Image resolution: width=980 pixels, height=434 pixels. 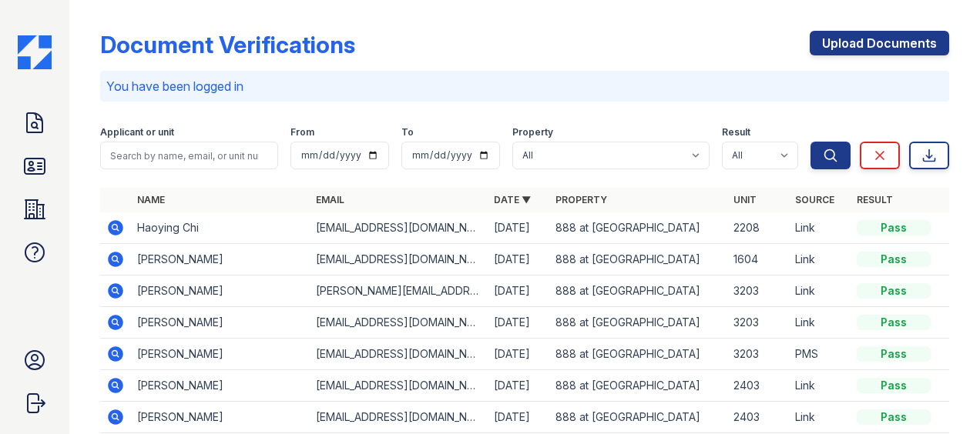 I want to click on p: You have been logged in, so click(x=524, y=86).